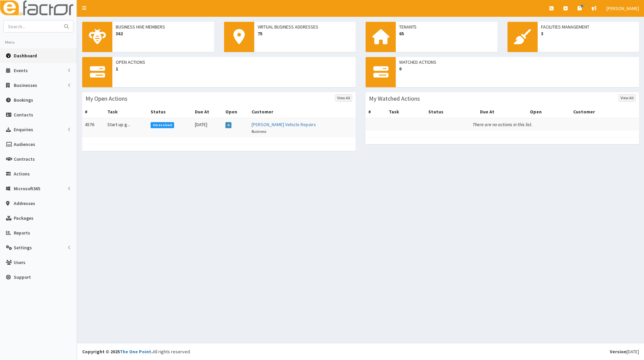 Image resolution: width=644 pixels, height=360 pixels. What do you see at coordinates (22, 174) in the screenshot?
I see `span: Actions` at bounding box center [22, 174].